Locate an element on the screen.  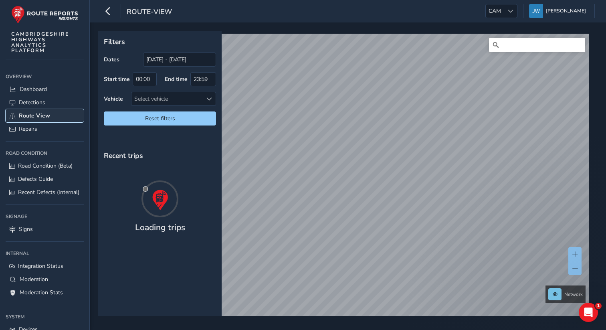
div: Internal is located at coordinates (44, 253).